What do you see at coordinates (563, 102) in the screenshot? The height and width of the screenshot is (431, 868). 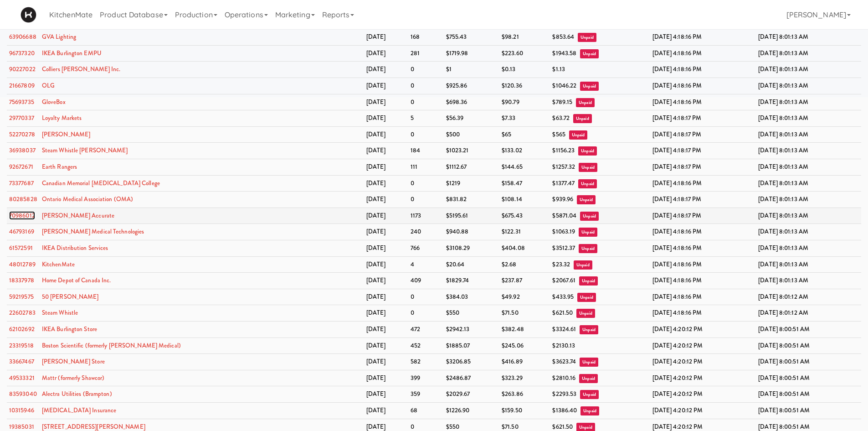 I see `span: $789.15` at bounding box center [563, 102].